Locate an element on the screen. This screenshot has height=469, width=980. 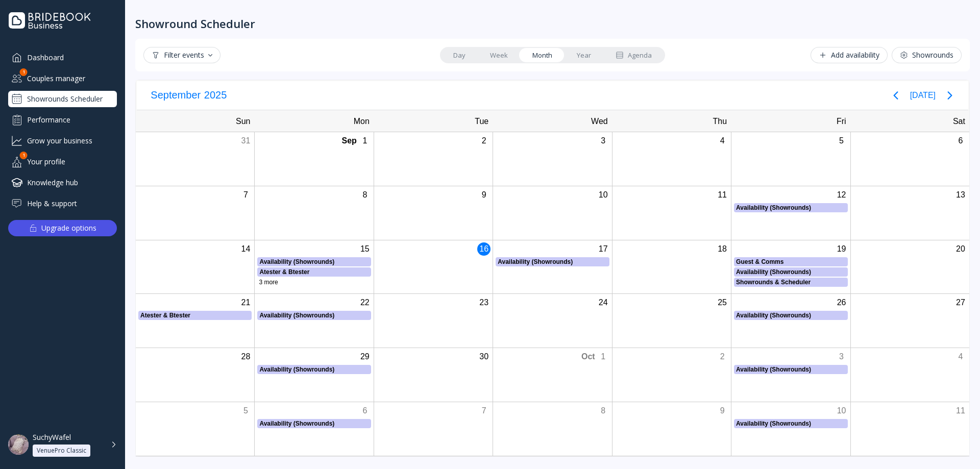
div: Friday, September 5, 2025 is located at coordinates (842, 141).